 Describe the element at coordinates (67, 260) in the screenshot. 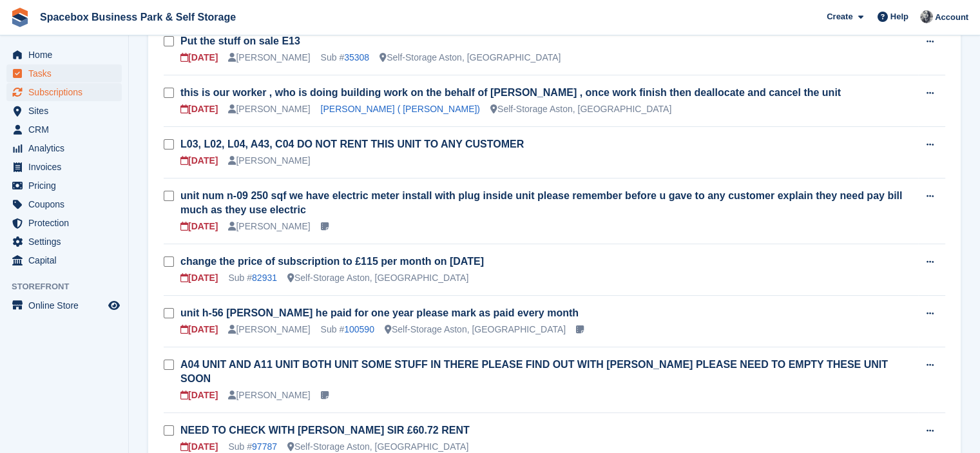

I see `span: Capital` at that location.